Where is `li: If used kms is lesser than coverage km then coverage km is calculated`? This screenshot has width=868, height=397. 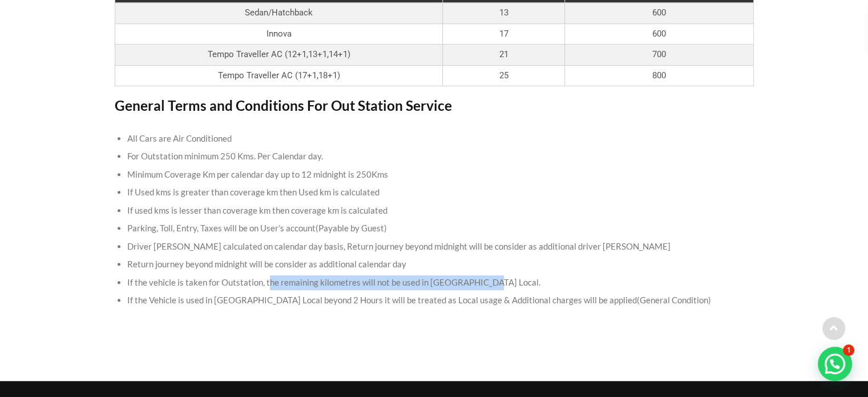 li: If used kms is lesser than coverage km then coverage km is calculated is located at coordinates (434, 211).